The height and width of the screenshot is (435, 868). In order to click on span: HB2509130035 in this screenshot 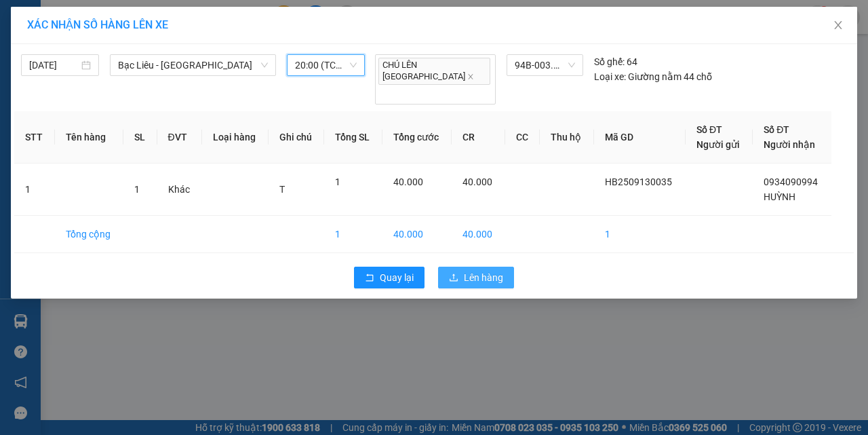, I will do `click(638, 182)`.